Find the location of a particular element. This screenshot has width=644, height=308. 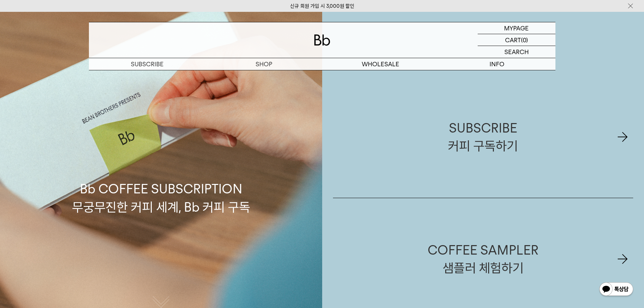

p: CART is located at coordinates (513, 40).